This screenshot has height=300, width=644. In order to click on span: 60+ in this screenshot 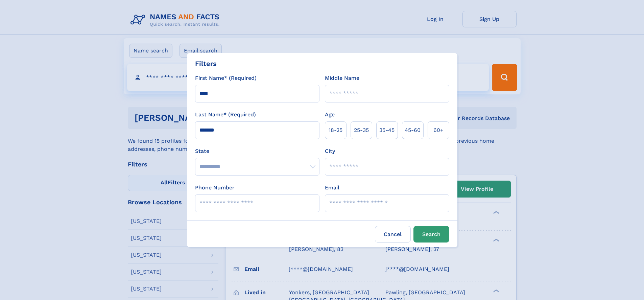, I will do `click(439, 130)`.